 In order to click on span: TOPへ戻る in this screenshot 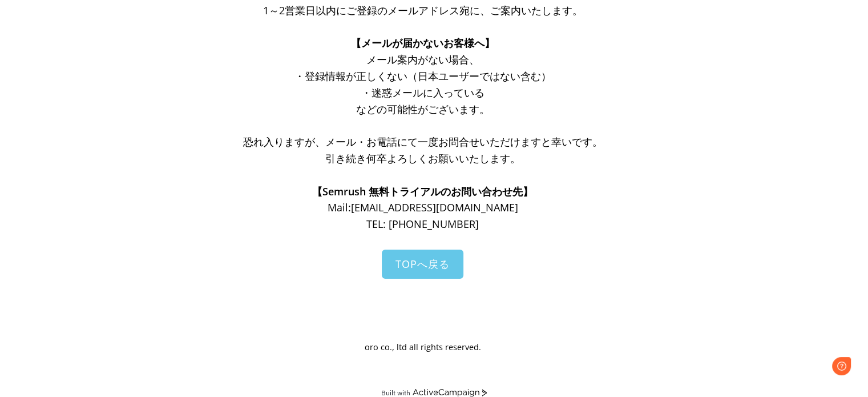, I will do `click(422, 264)`.